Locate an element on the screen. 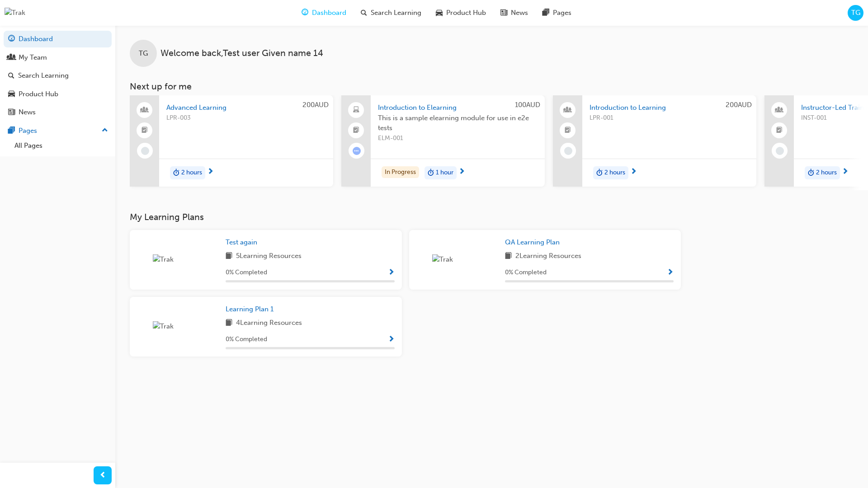 The image size is (868, 488). a: car-iconProduct Hub is located at coordinates (461, 13).